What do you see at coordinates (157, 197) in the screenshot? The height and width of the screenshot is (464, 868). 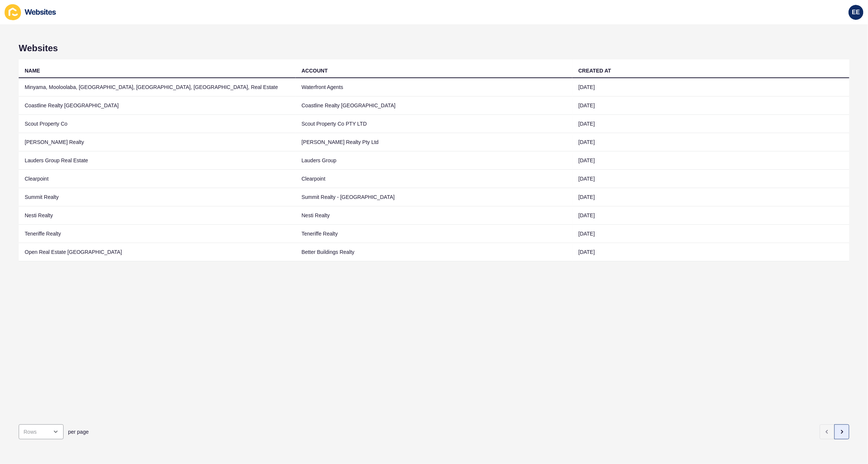 I see `td: Summit Realty` at bounding box center [157, 197].